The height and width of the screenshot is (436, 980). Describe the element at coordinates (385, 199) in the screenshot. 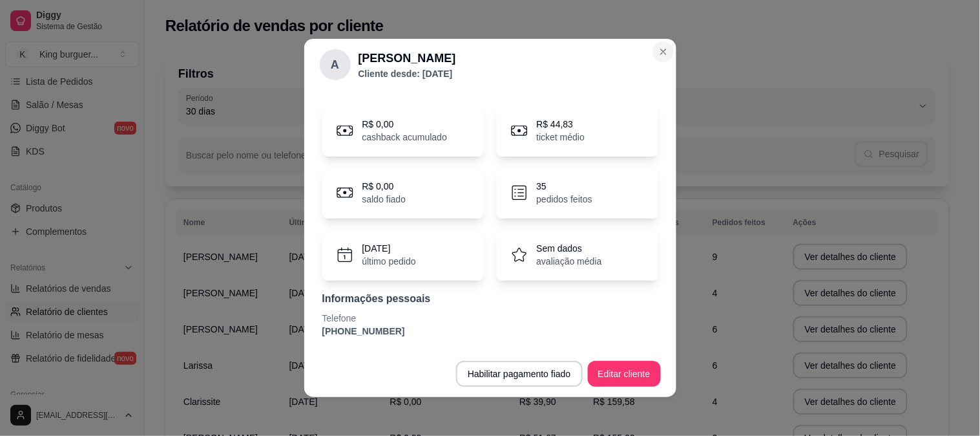

I see `p: saldo fiado` at that location.